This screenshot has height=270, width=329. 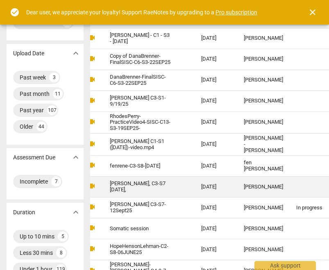 What do you see at coordinates (41, 127) in the screenshot?
I see `div: 44` at bounding box center [41, 127].